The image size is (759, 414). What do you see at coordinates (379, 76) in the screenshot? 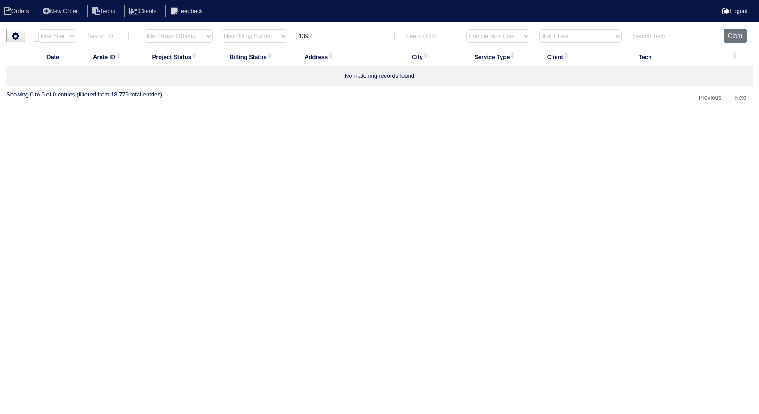
I see `td: No matching records found` at bounding box center [379, 76].